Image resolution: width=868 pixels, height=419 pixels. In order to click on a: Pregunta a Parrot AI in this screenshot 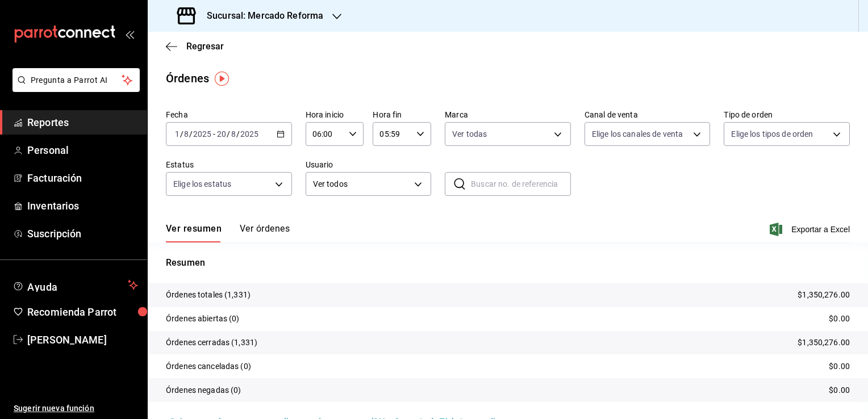, I will do `click(74, 88)`.